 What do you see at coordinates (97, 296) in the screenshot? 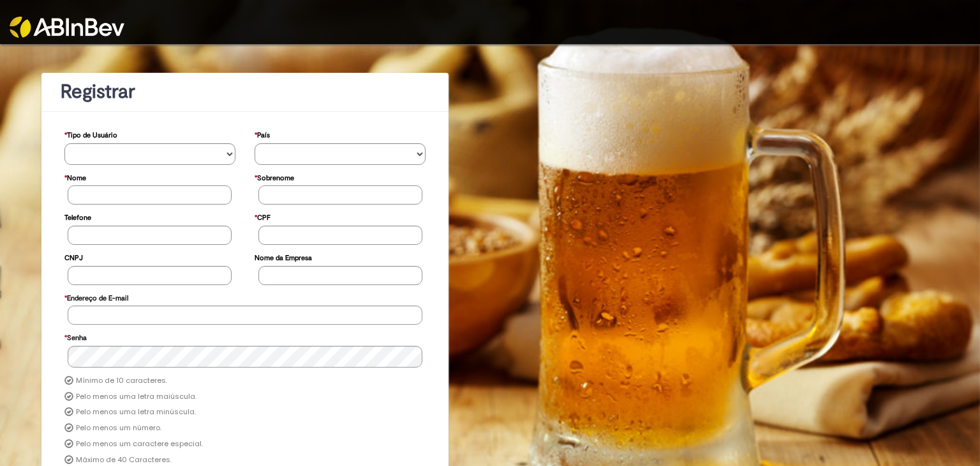
I see `label: Endereço de E-mail` at bounding box center [97, 296].